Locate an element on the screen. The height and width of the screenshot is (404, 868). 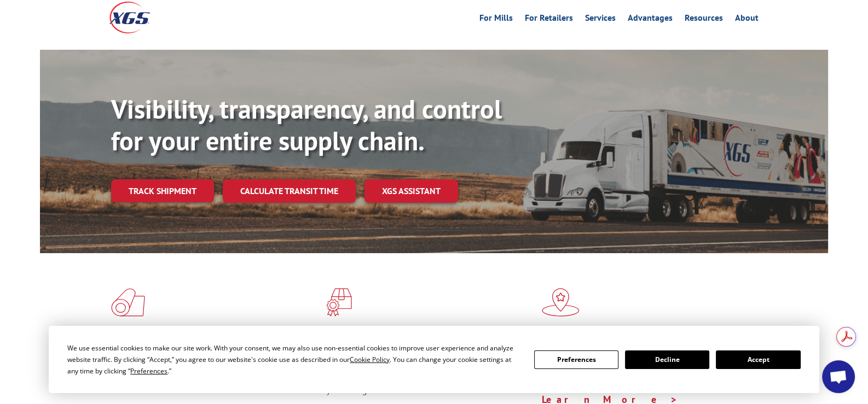
span: Preferences is located at coordinates (149, 371).